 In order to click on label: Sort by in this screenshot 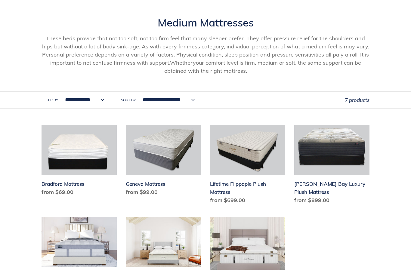, I will do `click(128, 100)`.